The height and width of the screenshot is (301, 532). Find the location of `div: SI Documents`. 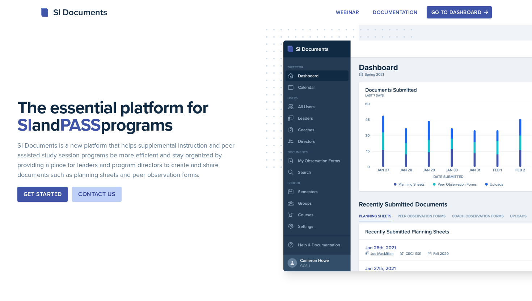

div: SI Documents is located at coordinates (73, 12).